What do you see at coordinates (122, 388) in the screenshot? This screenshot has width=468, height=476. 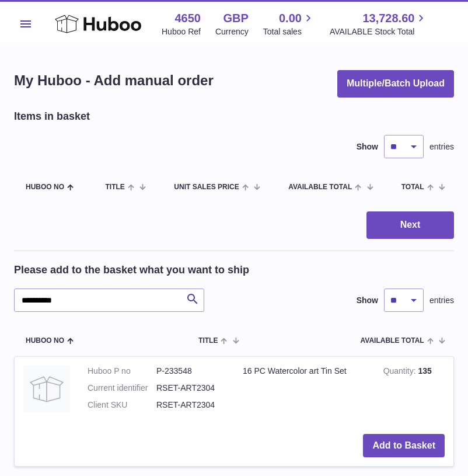 I see `dt: Current identifier` at bounding box center [122, 388].